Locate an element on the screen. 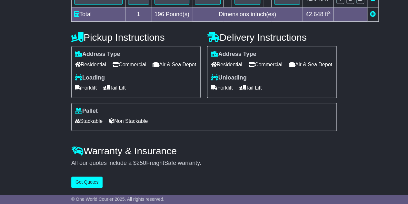 This screenshot has width=408, height=204. td: 1 is located at coordinates (138, 15).